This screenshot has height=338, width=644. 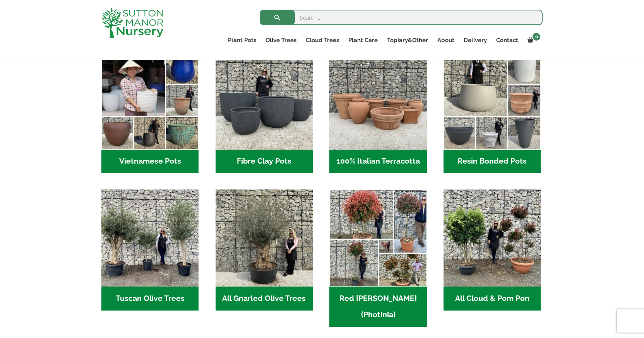 I want to click on a: Plant Pots, so click(x=242, y=40).